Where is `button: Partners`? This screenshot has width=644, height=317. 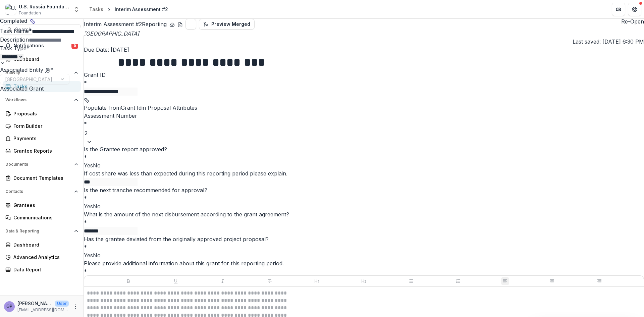
button: Partners is located at coordinates (619, 10).